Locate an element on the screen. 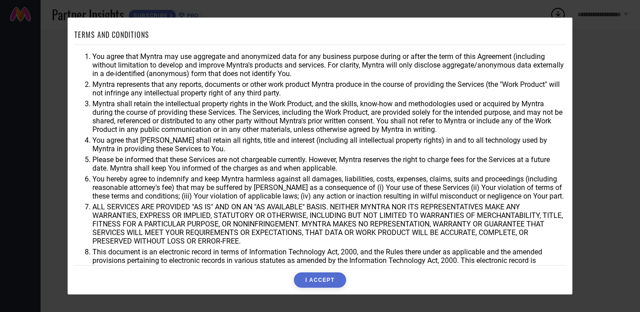 This screenshot has height=312, width=640. li: Myntra represents that any reports, documents or other work product Myntra produce in the course ... is located at coordinates (329, 89).